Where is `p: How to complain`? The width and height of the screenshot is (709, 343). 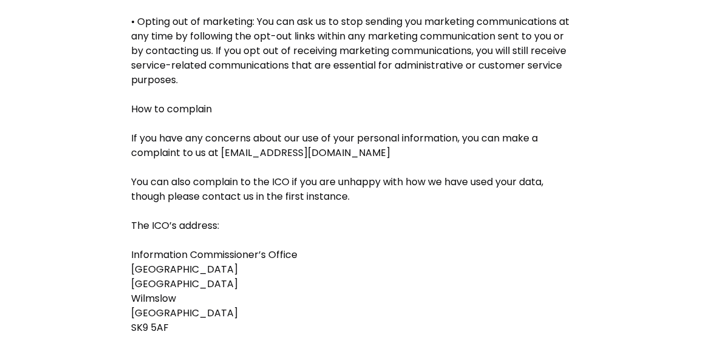 p: How to complain is located at coordinates (355, 109).